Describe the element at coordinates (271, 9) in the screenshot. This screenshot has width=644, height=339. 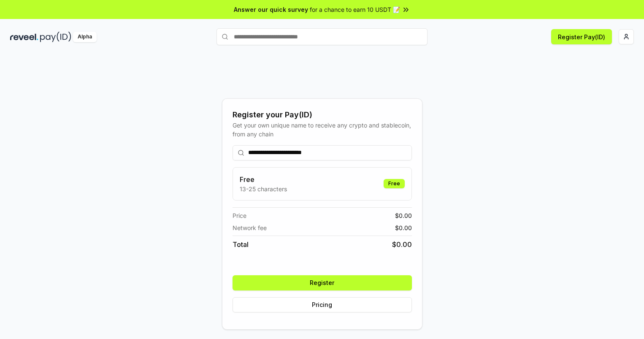
I see `span: Answer our quick survey` at that location.